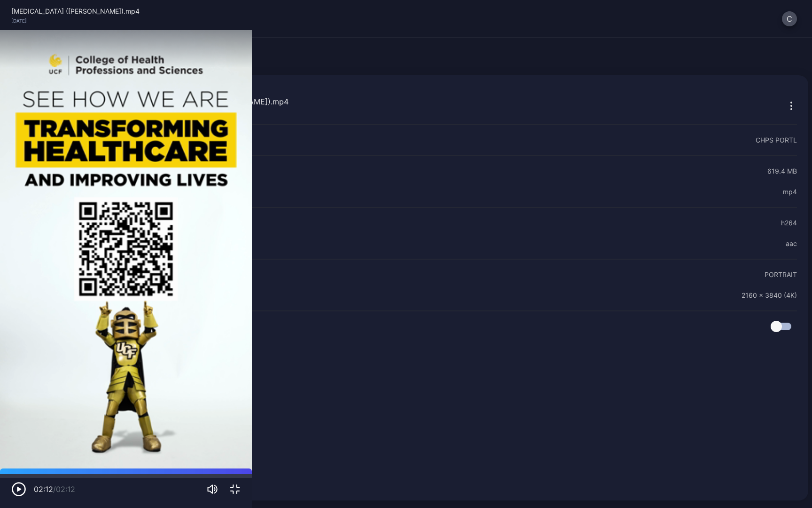  Describe the element at coordinates (782, 171) in the screenshot. I see `div: 619.4 MB` at that location.